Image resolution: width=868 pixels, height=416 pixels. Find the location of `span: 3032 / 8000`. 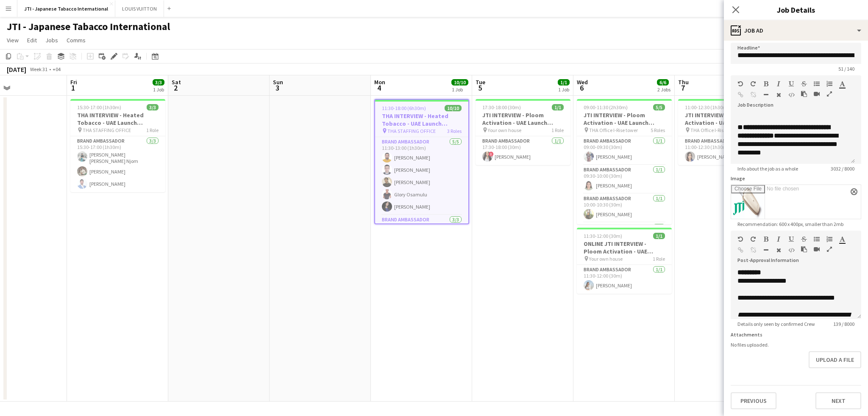

span: 3032 / 8000 is located at coordinates (842, 168).